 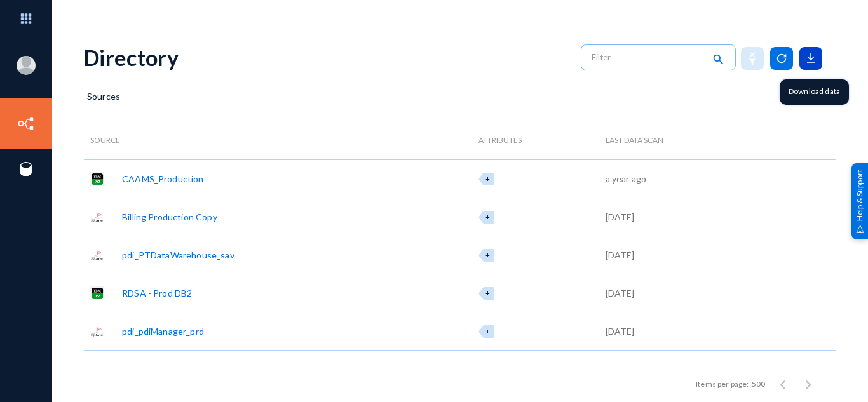 I want to click on div: Items per page:, so click(x=722, y=384).